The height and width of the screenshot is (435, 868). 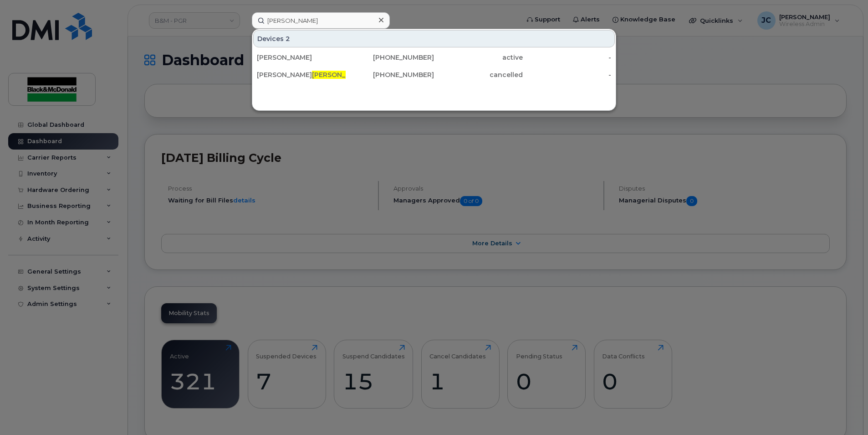 I want to click on div: cancelled, so click(x=478, y=75).